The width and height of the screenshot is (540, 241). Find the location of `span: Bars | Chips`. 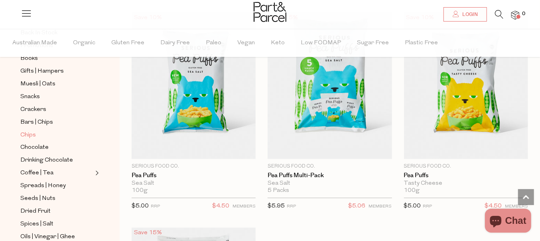

span: Bars | Chips is located at coordinates (37, 122).